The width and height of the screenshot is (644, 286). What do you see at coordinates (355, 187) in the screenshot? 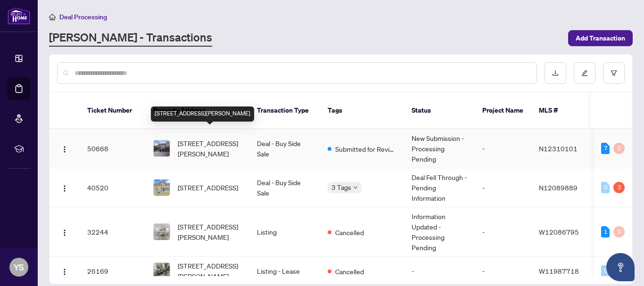
I see `span: down` at bounding box center [355, 187].